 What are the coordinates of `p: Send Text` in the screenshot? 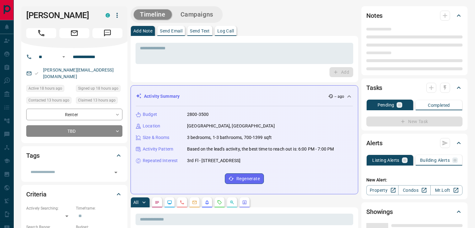 It's located at (200, 31).